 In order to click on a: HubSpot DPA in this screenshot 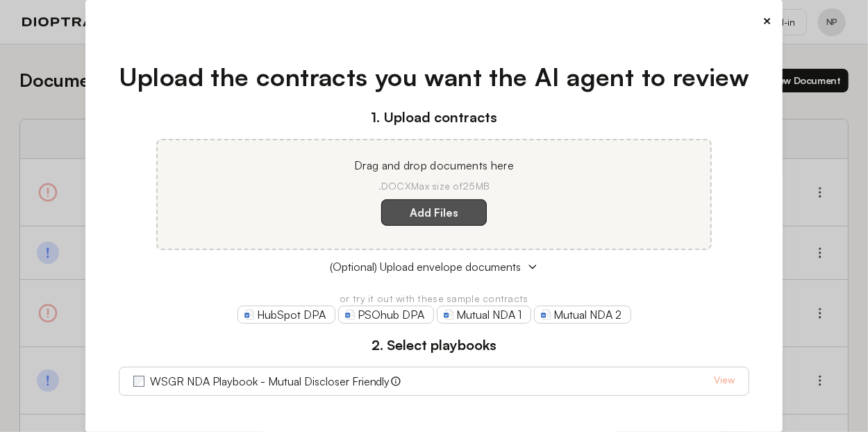, I will do `click(286, 315)`.